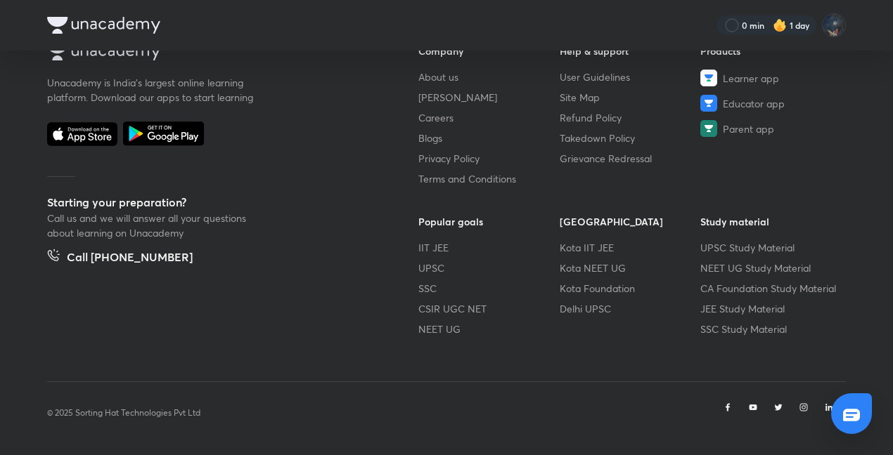 The image size is (893, 455). Describe the element at coordinates (708, 129) in the screenshot. I see `img: Parent app` at that location.